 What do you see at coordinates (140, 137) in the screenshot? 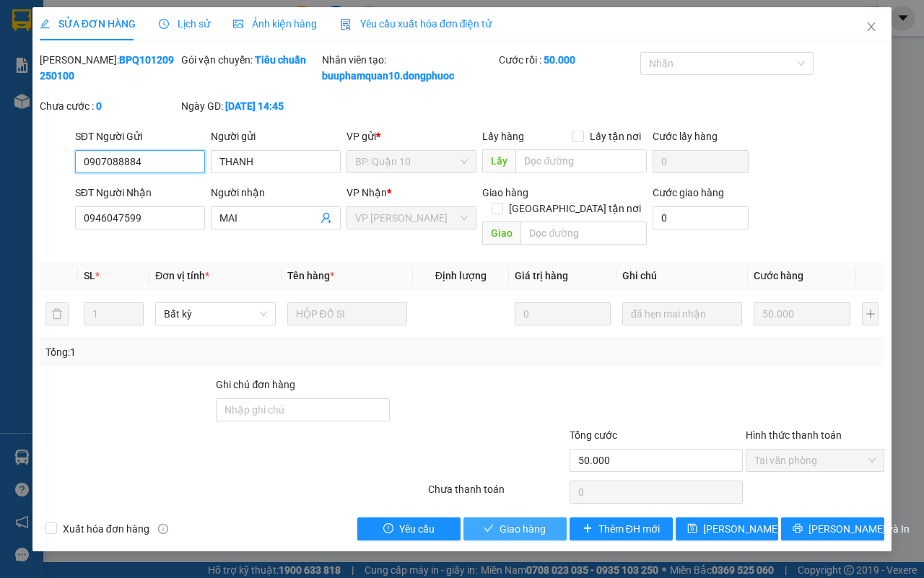
I see `div: SĐT Người Gửi` at bounding box center [140, 137].